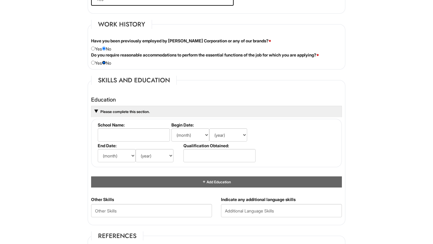 This screenshot has width=433, height=244. I want to click on label: Qualification Obtained:, so click(219, 146).